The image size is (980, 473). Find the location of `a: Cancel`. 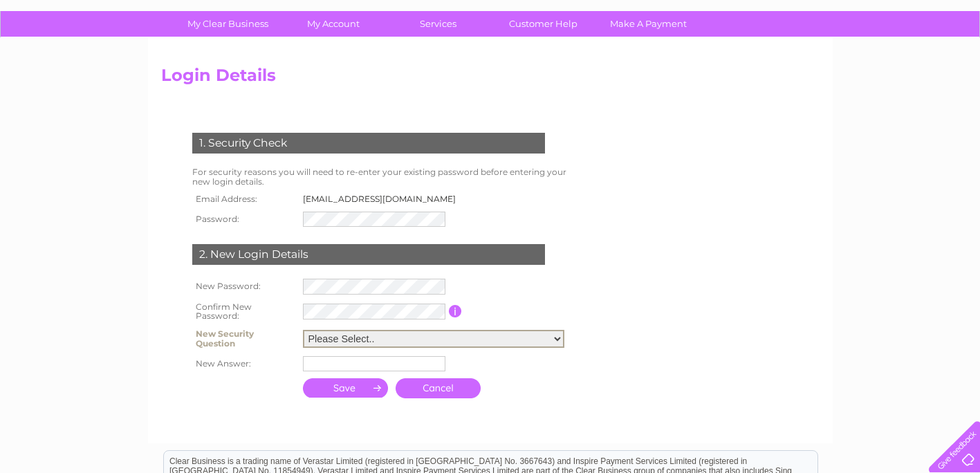

a: Cancel is located at coordinates (437, 388).